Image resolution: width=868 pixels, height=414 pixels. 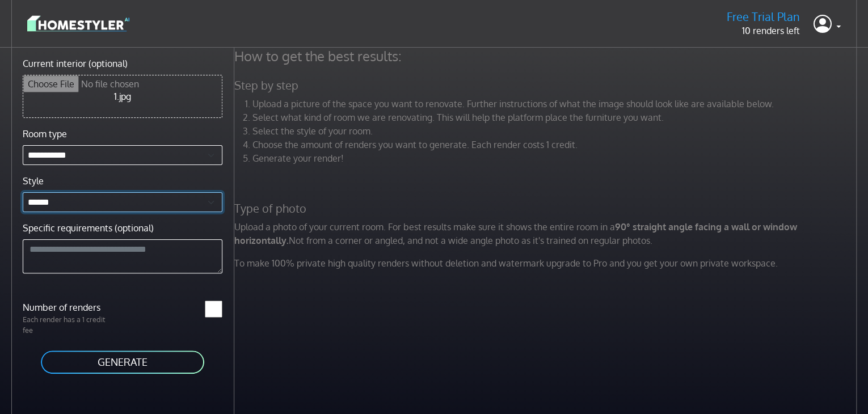 I want to click on li: Choose the amount of renders you want to generate. Each render costs 1 credit., so click(x=556, y=144).